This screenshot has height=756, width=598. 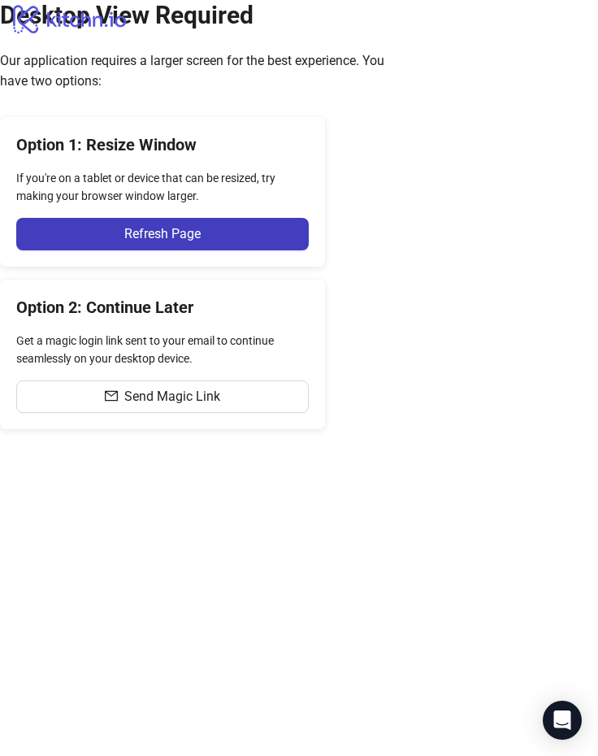 What do you see at coordinates (172, 397) in the screenshot?
I see `span: Send Magic Link` at bounding box center [172, 397].